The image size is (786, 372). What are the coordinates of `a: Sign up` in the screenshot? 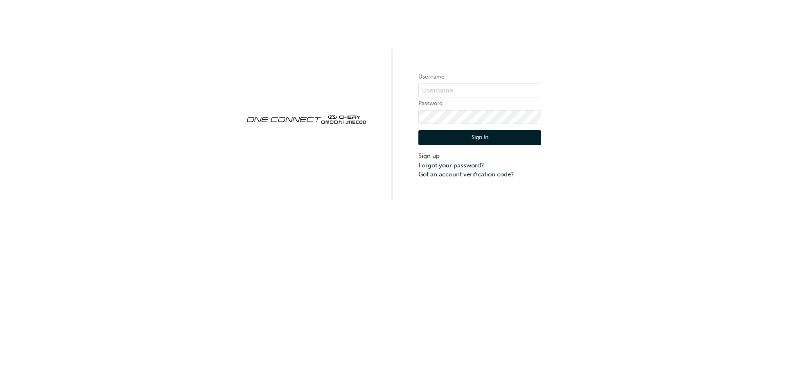 It's located at (480, 156).